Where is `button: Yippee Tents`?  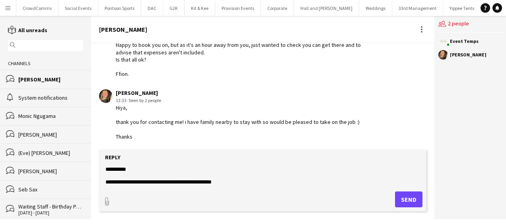
button: Yippee Tents is located at coordinates (462, 8).